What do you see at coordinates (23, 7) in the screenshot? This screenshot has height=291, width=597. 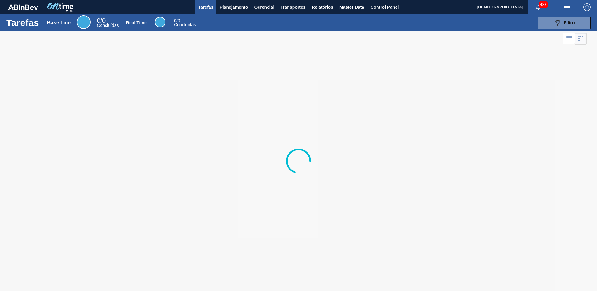 I see `img: TNhmsLtSVTkK8tSr43FrP2fwEKptu5GPRR3wAAAABJRU5ErkJggg==` at bounding box center [23, 7].